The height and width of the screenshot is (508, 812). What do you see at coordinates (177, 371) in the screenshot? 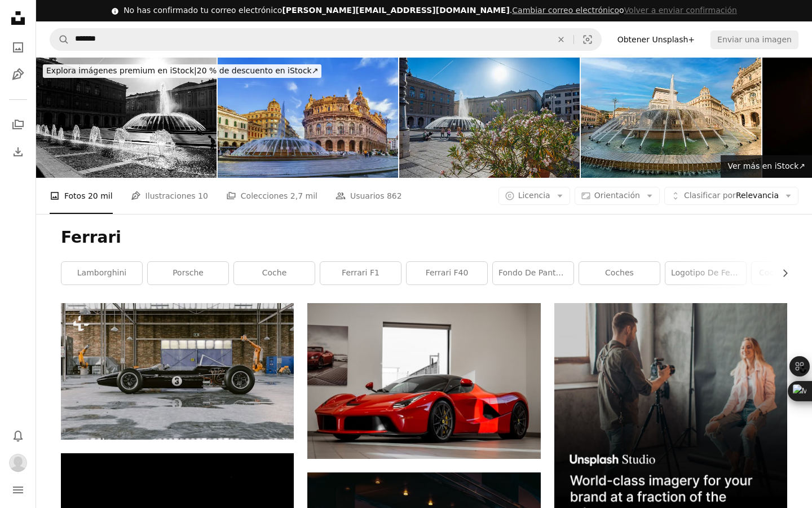
I see `img: Renderizado 3D de un hermoso auto de carreras vintage` at bounding box center [177, 371].